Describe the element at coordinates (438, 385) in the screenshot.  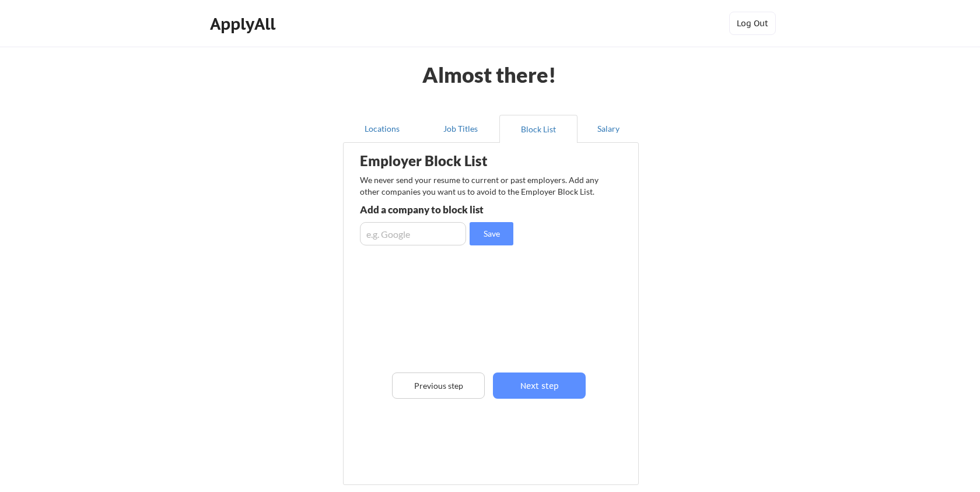
I see `button: Previous step` at that location.